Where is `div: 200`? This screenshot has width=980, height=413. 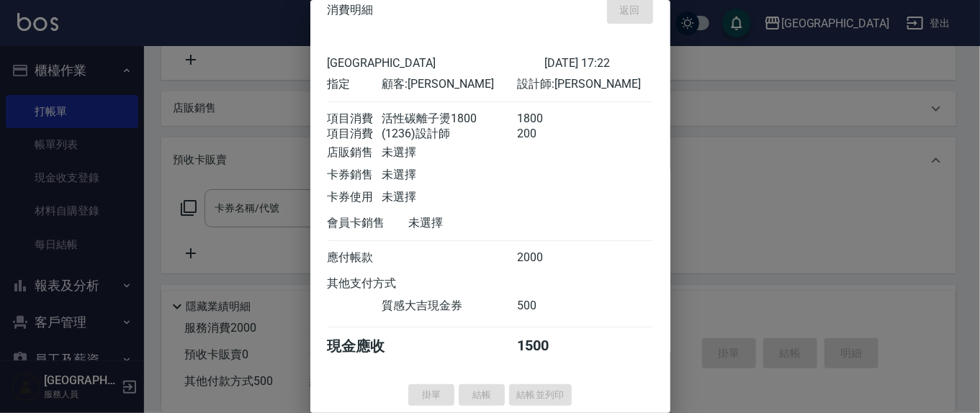
div: 200 is located at coordinates (544, 134).